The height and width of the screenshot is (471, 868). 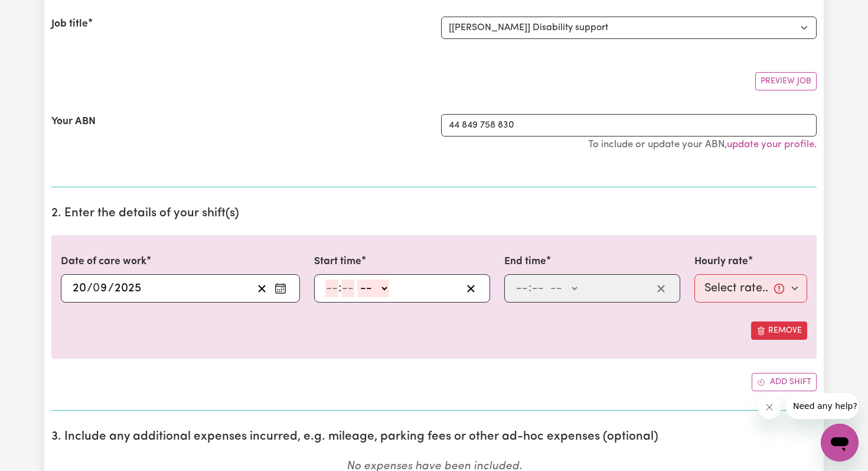 I want to click on label: Job title, so click(x=69, y=24).